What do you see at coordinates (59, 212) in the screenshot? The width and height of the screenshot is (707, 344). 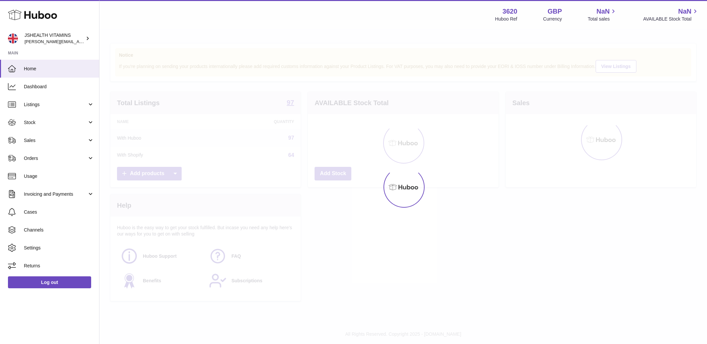 I see `span: Cases` at bounding box center [59, 212].